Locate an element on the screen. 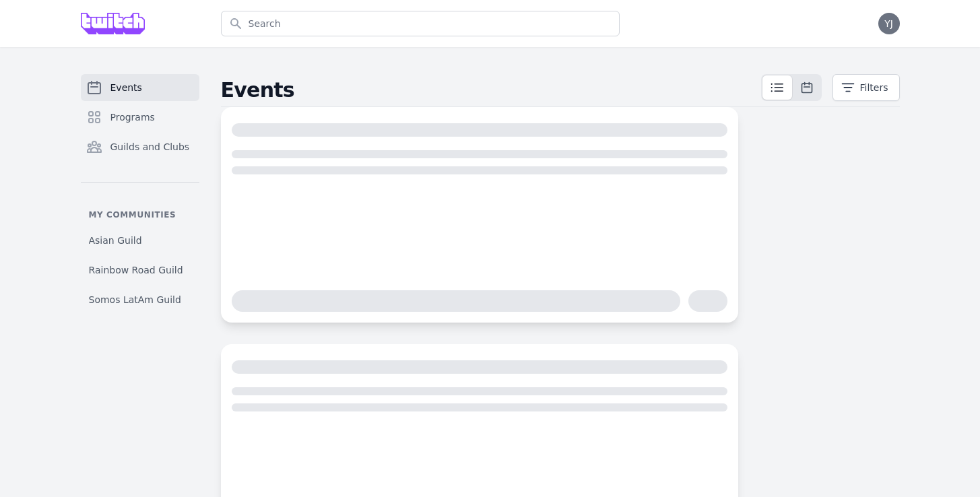  input: Search is located at coordinates (421, 23).